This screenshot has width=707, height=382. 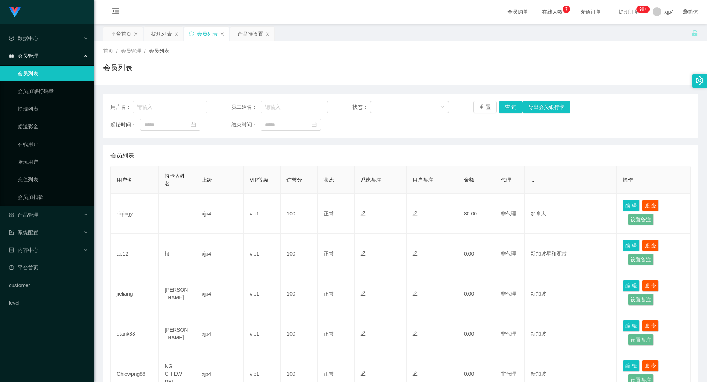 What do you see at coordinates (699, 81) in the screenshot?
I see `i: 图标: setting` at bounding box center [699, 81].